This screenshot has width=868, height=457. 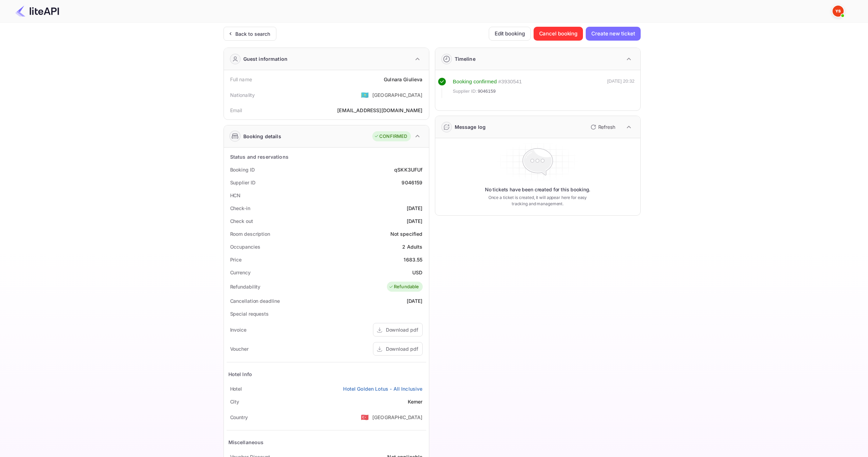 I want to click on div: Hotel Info, so click(x=240, y=375).